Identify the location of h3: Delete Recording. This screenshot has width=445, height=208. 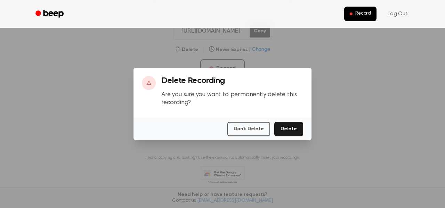
(232, 81).